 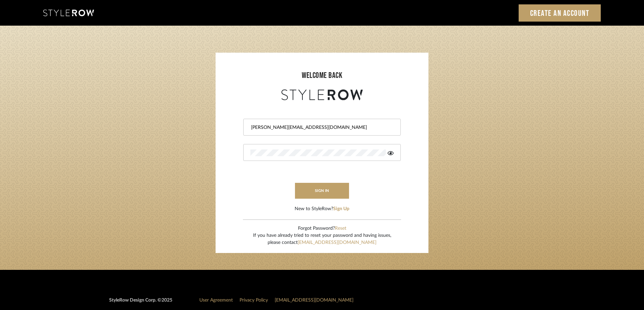 What do you see at coordinates (321, 128) in the screenshot?
I see `input: Email Address` at bounding box center [321, 128].